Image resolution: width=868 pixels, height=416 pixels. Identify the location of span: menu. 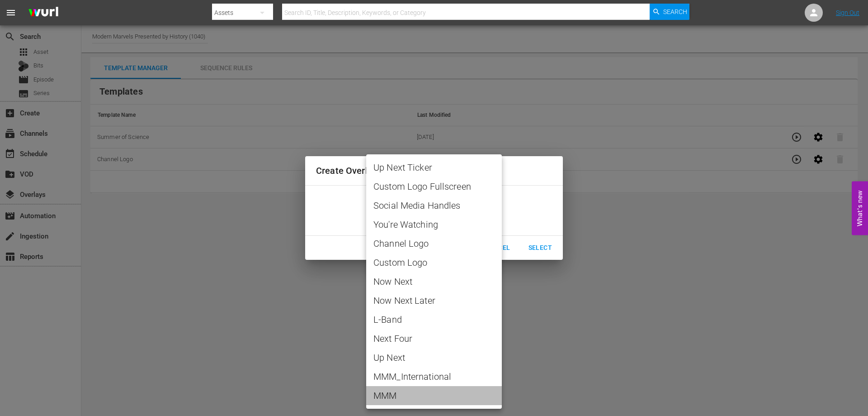
(11, 13).